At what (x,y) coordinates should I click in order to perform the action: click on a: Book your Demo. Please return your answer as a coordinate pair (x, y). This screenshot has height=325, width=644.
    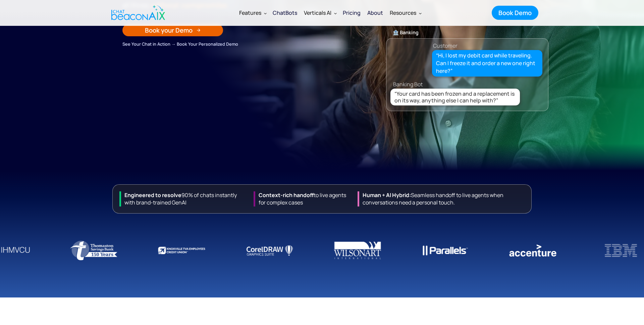
    Looking at the image, I should click on (173, 30).